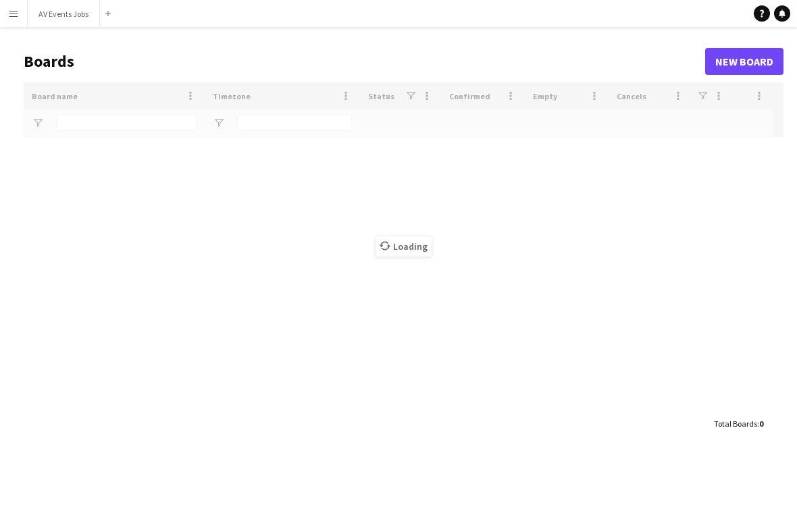  Describe the element at coordinates (735, 424) in the screenshot. I see `span: Total Boards` at that location.